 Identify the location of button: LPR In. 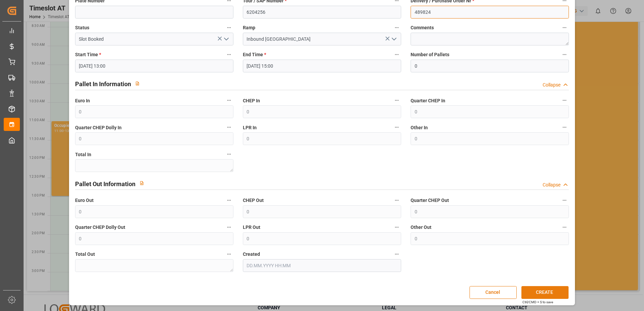
(397, 127).